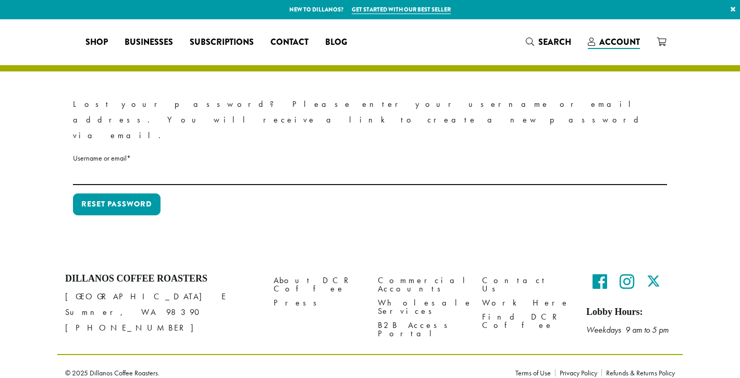 The image size is (740, 378). I want to click on p: © 2025 Dillanos Coffee Roasters., so click(282, 373).